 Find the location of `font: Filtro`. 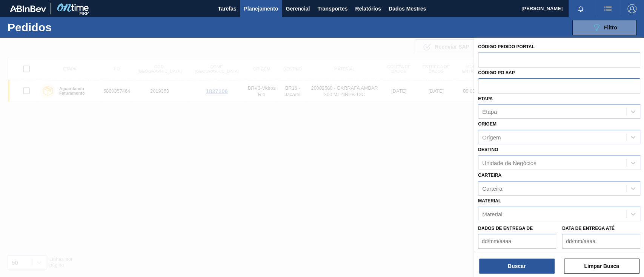

font: Filtro is located at coordinates (611, 27).